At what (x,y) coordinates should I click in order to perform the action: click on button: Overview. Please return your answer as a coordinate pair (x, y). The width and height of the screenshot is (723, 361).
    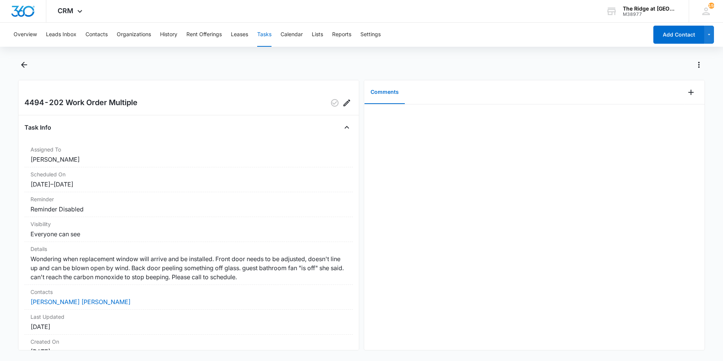
    Looking at the image, I should click on (25, 35).